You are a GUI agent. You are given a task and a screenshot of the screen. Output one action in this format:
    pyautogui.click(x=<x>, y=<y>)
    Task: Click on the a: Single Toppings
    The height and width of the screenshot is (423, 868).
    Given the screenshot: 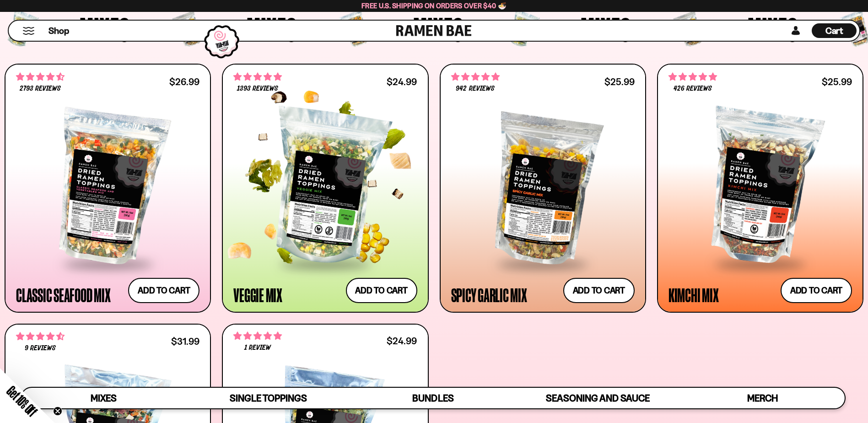 What is the action you would take?
    pyautogui.click(x=269, y=398)
    